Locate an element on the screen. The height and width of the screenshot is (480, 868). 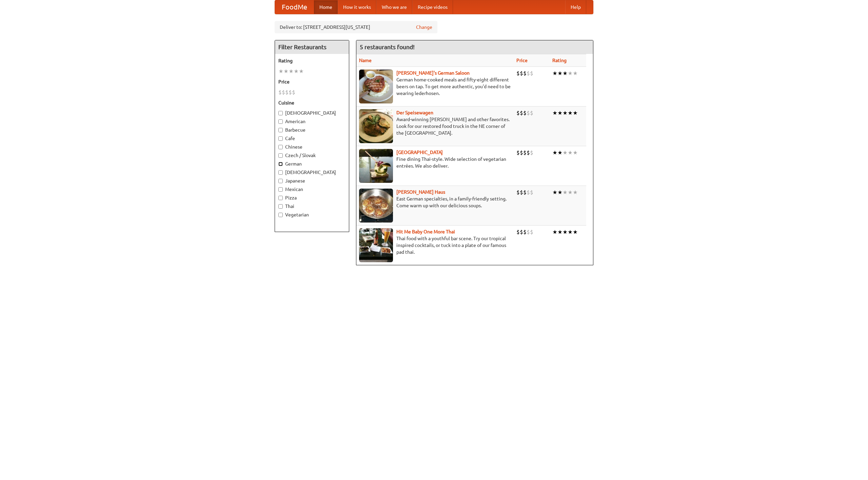
label: Barbecue is located at coordinates (312, 130).